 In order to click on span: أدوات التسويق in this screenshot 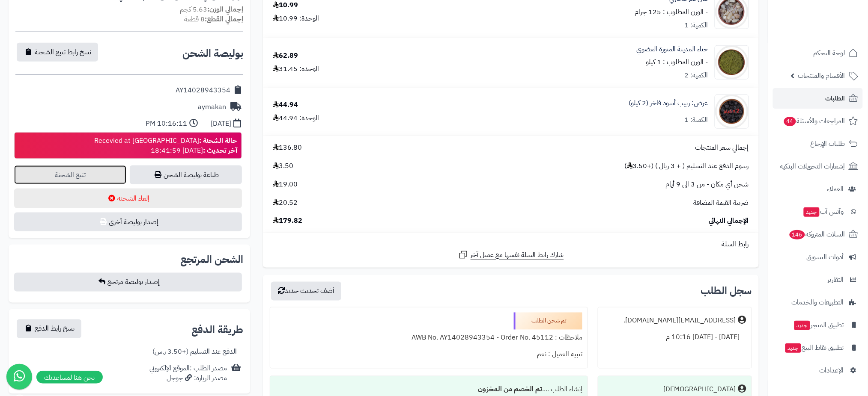, I will do `click(825, 257)`.